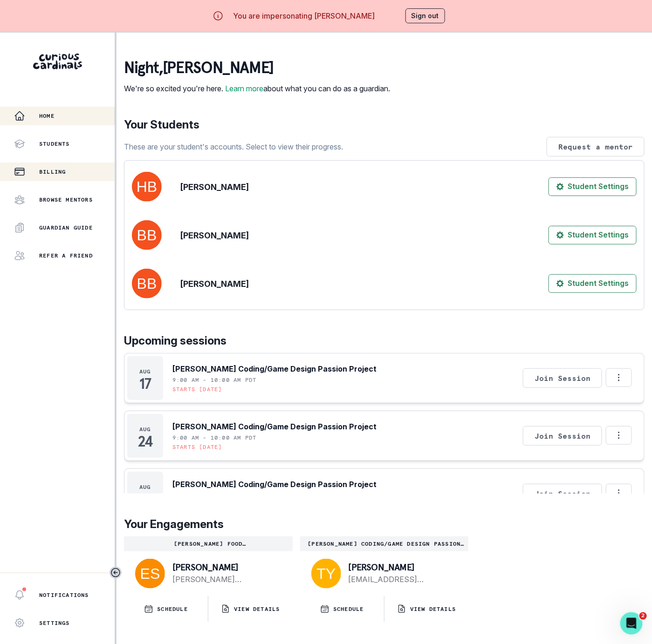 This screenshot has height=644, width=652. Describe the element at coordinates (384, 341) in the screenshot. I see `p: Upcoming sessions` at that location.